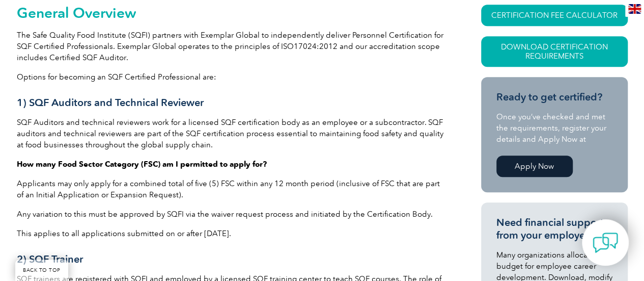 This screenshot has height=281, width=644. I want to click on p: Options for becoming an SQF Certified Professional are:, so click(231, 77).